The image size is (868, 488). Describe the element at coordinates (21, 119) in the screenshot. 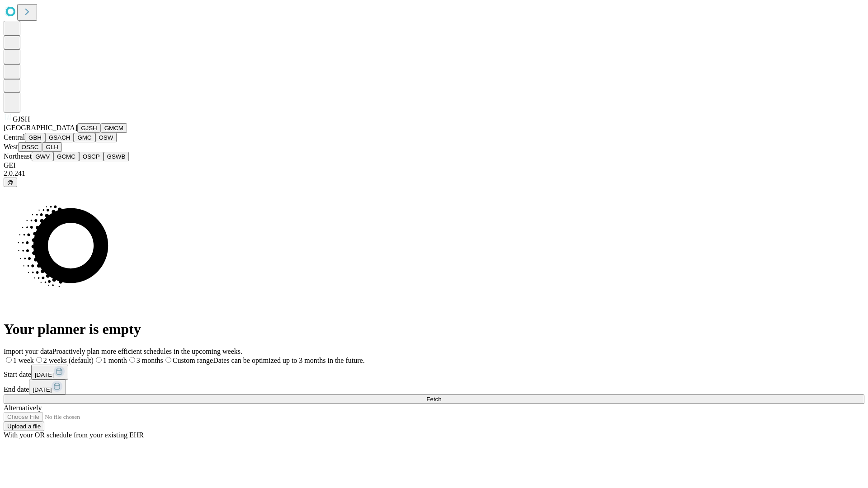

I see `span: GJSH` at that location.